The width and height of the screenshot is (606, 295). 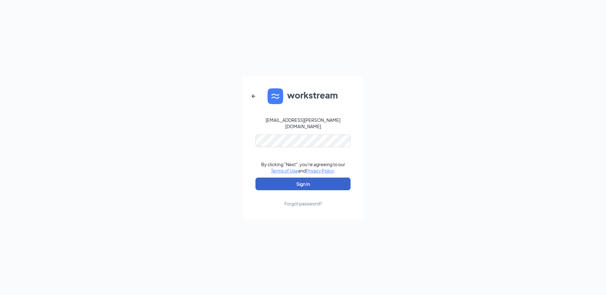 I want to click on button: ArrowLeftNew, so click(x=254, y=96).